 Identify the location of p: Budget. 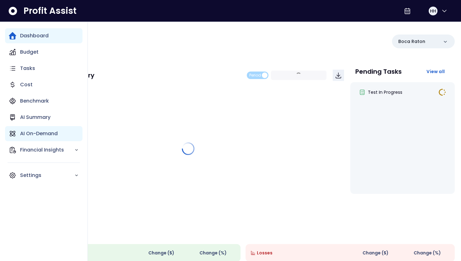
(29, 52).